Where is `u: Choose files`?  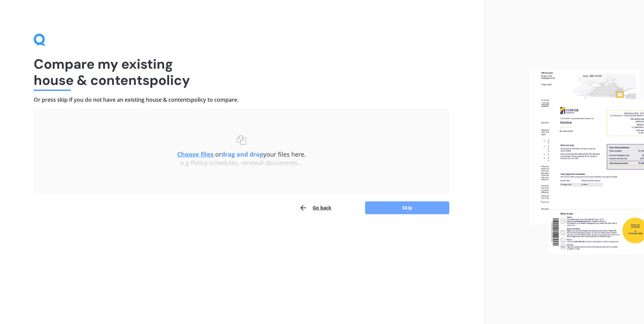 u: Choose files is located at coordinates (195, 154).